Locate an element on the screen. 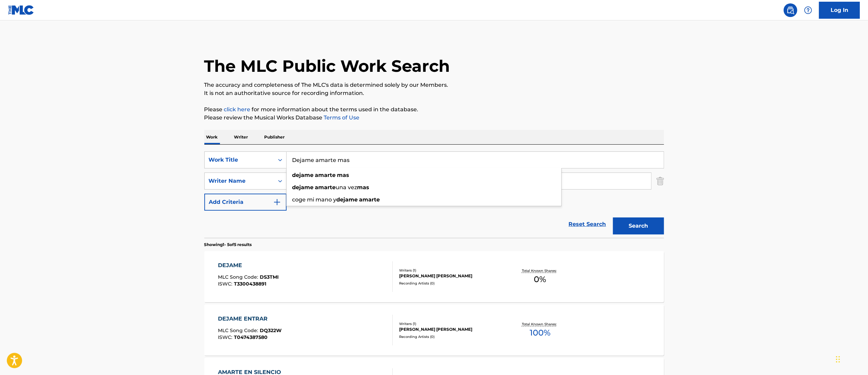  div: DEJAME ENTRAR is located at coordinates (250, 319).